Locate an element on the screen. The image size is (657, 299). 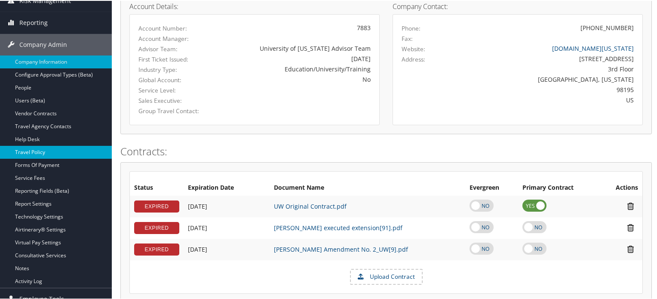
label: First Ticket Issued: is located at coordinates (173, 58).